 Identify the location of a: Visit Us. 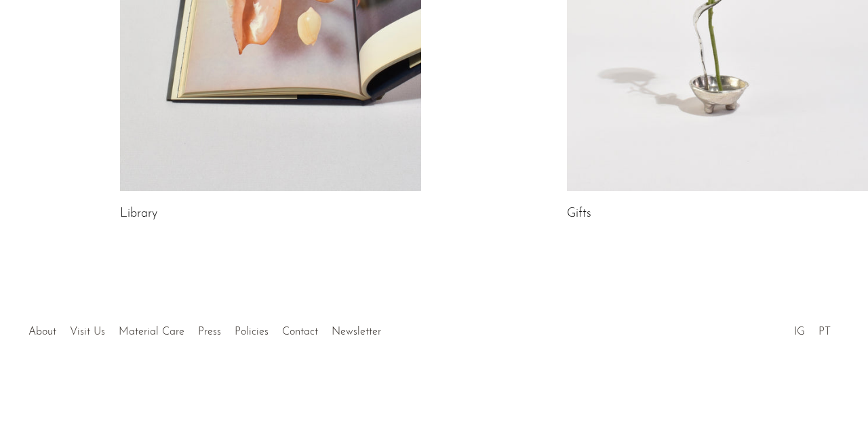
(87, 332).